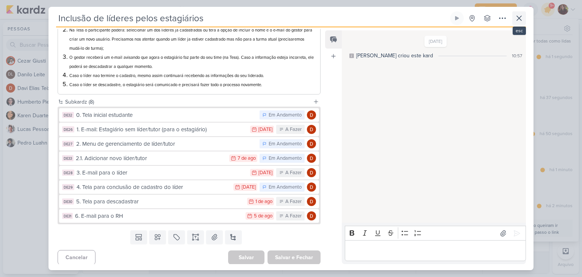  Describe the element at coordinates (167, 75) in the screenshot. I see `span: Caso o líder nao termine o cadastro, mesmo assim continuará recebendo as informações do seu lider...` at that location.